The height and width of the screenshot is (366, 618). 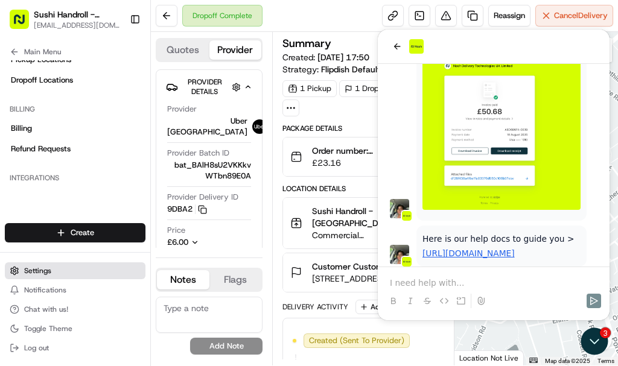 I want to click on button: Reassign, so click(x=509, y=16).